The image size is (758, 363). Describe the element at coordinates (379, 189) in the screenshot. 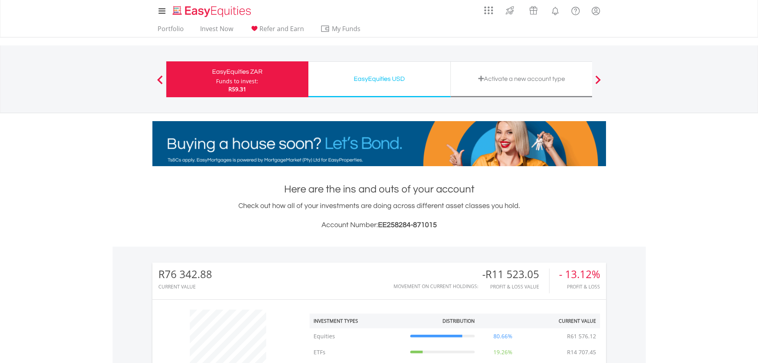

I see `h1: Here are the ins and outs of your account` at that location.